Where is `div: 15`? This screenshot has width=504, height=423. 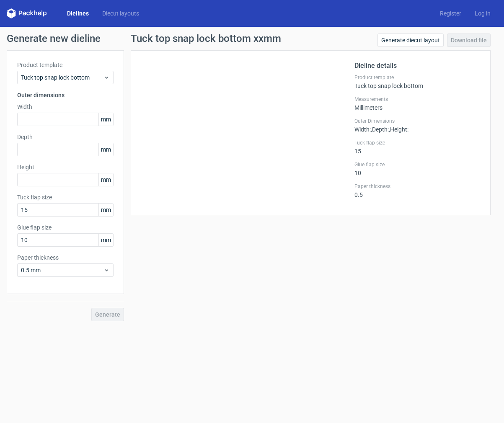
div: 15 is located at coordinates (418, 147).